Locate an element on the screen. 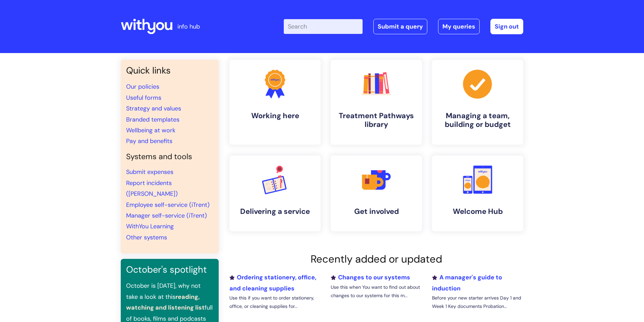 Image resolution: width=644 pixels, height=322 pixels. a: Pay and benefits is located at coordinates (150, 141).